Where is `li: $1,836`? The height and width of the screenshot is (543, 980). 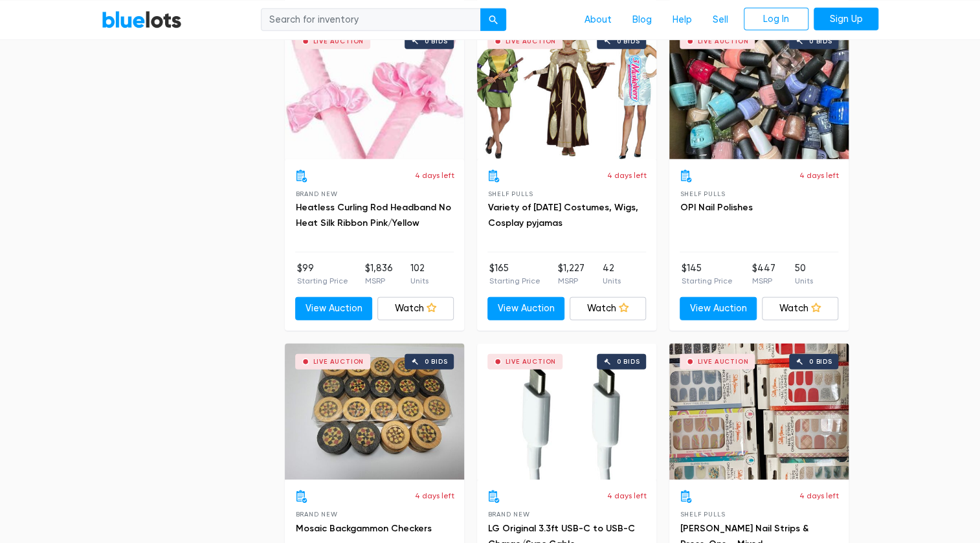
li: $1,836 is located at coordinates (379, 275).